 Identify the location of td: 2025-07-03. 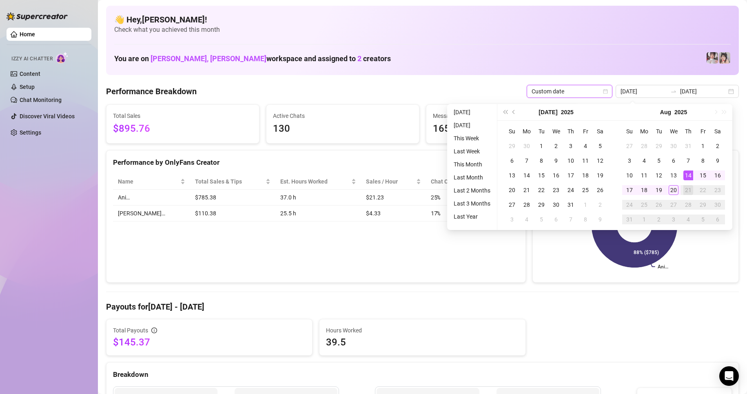
(571, 146).